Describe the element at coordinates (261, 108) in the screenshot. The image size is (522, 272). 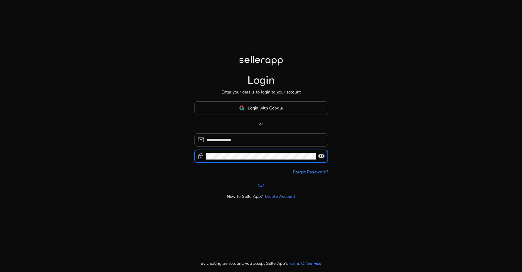
I see `button: Login with Google` at that location.